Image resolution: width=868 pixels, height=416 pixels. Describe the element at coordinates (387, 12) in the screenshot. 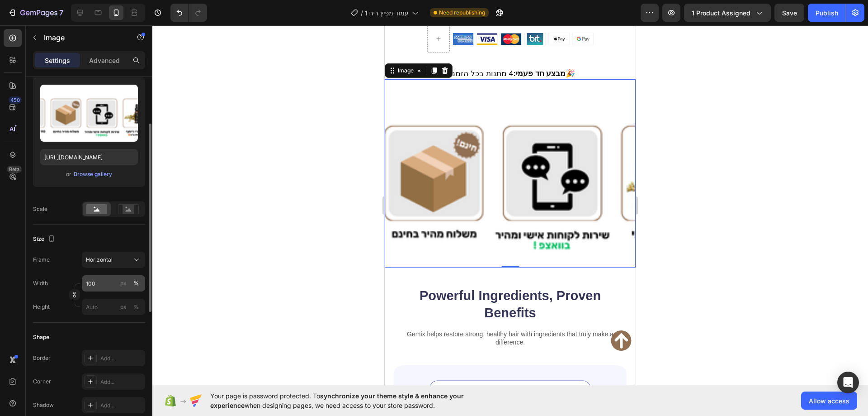

I see `span: עמוד מפיץ ריח 1` at that location.